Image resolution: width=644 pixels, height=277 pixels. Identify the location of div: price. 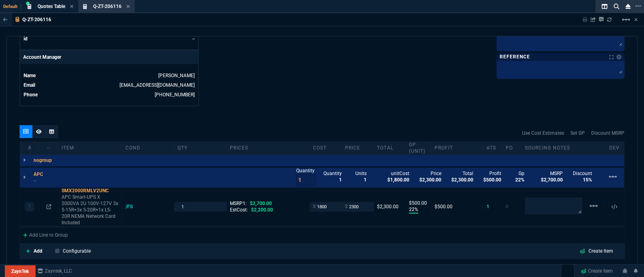
(358, 148).